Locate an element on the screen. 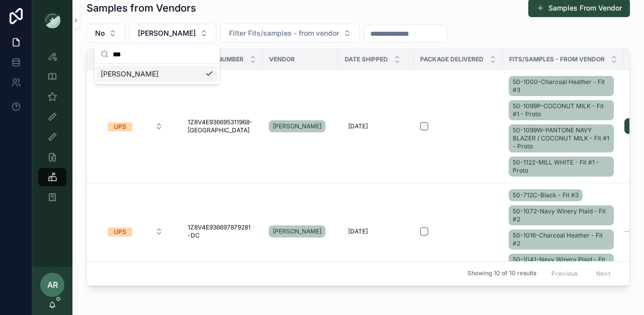  span: 50-1016-Charcoal Heather - Fit #2 is located at coordinates (561, 240).